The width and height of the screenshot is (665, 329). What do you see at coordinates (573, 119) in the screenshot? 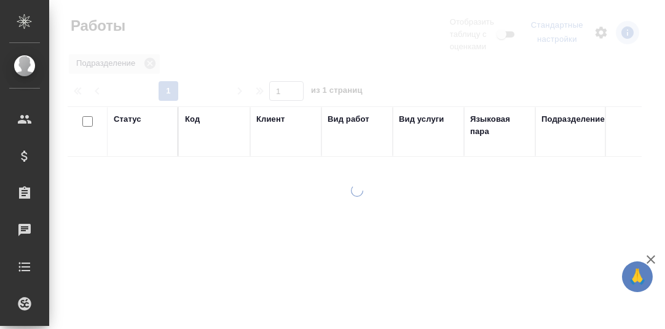
I see `div: Подразделение` at bounding box center [573, 119].